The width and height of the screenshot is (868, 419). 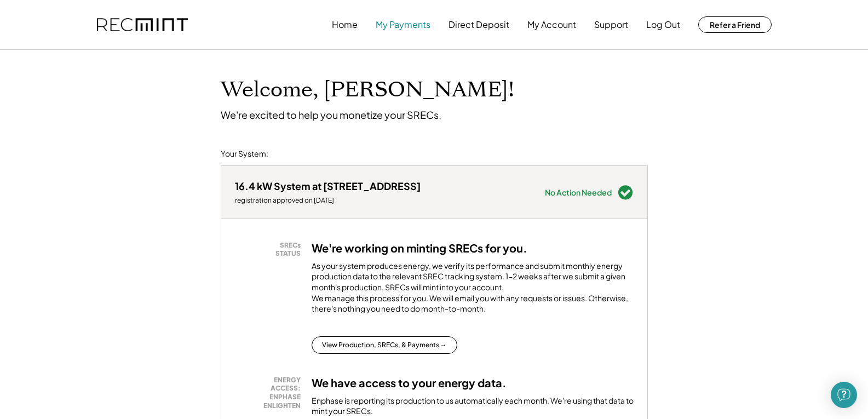 I want to click on button: View Production, SRECs, & Payments →, so click(x=384, y=345).